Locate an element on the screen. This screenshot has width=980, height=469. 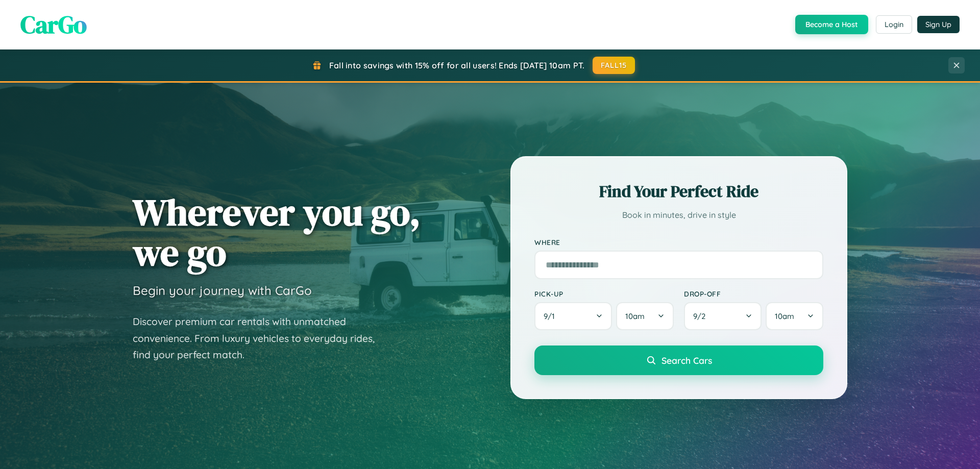
label: Pick-up is located at coordinates (604, 294).